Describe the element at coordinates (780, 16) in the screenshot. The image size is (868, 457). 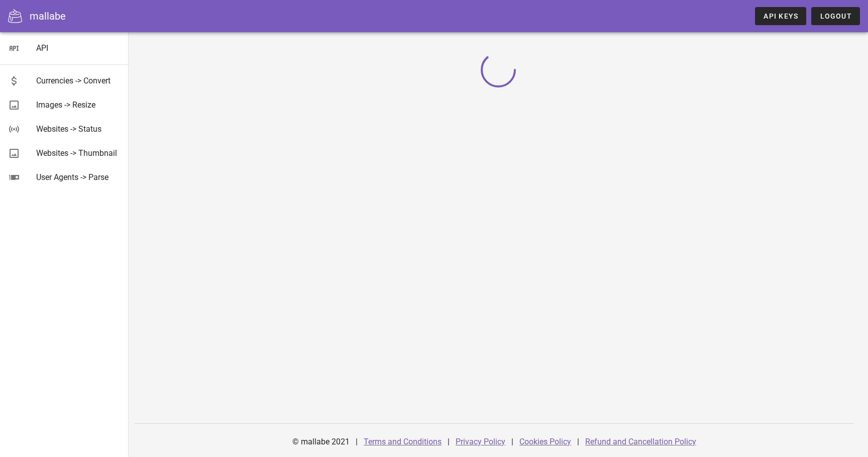
I see `span: API Keys` at that location.